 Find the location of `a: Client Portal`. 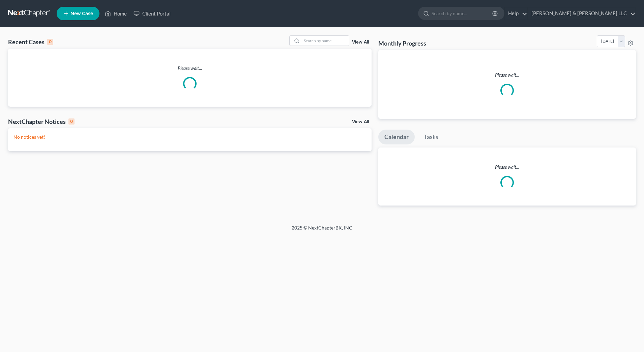

a: Client Portal is located at coordinates (152, 13).